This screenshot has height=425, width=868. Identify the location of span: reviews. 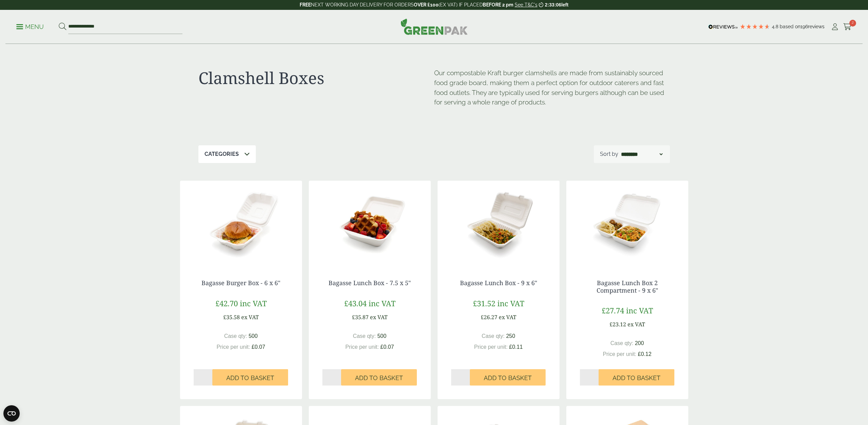
(816, 27).